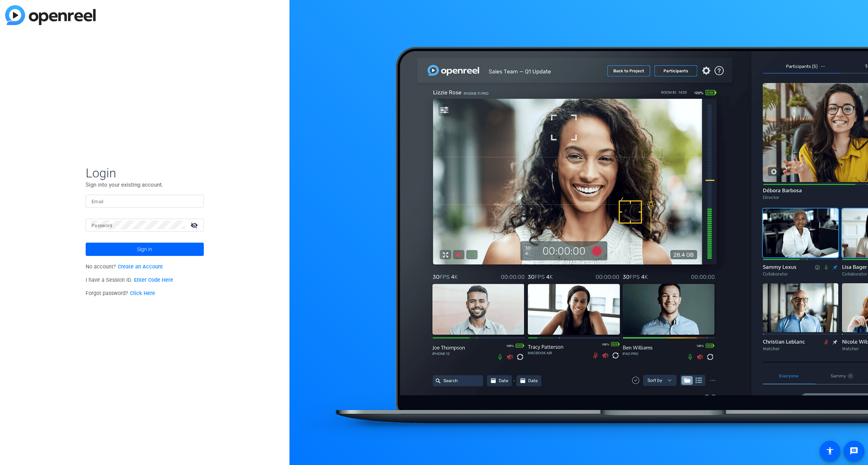 This screenshot has width=868, height=465. What do you see at coordinates (129, 280) in the screenshot?
I see `span: I have a Session ID.` at bounding box center [129, 280].